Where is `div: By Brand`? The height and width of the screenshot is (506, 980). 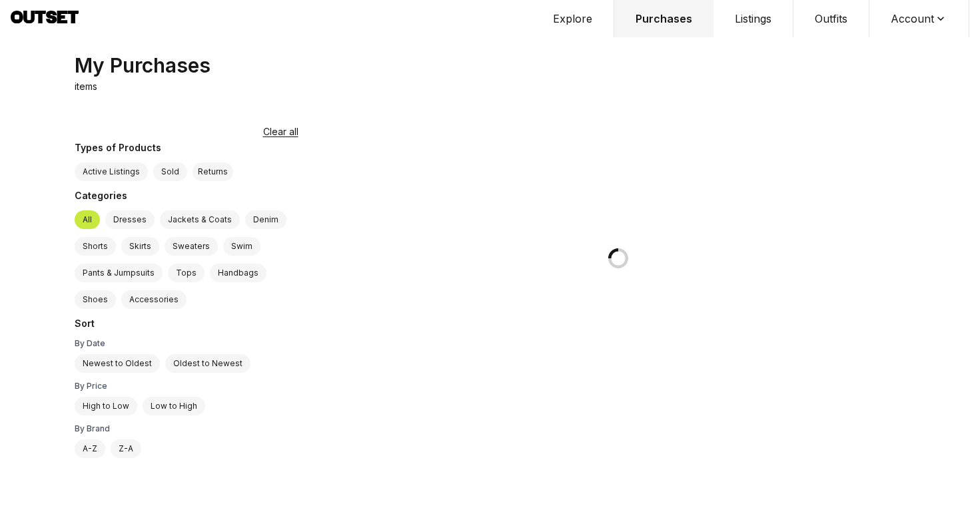
div: By Brand is located at coordinates (186, 428).